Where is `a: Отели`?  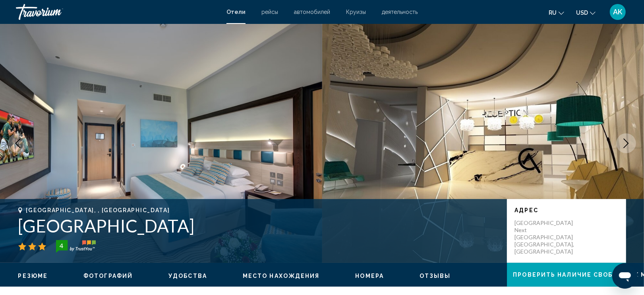
a: Отели is located at coordinates (236, 12).